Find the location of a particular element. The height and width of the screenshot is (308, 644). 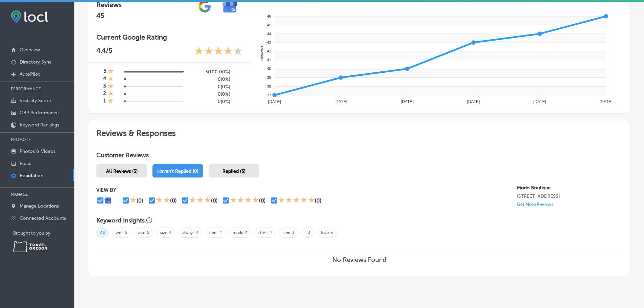

img: fda3e92497d09a02dc62c9cd864e3231.png is located at coordinates (29, 17).